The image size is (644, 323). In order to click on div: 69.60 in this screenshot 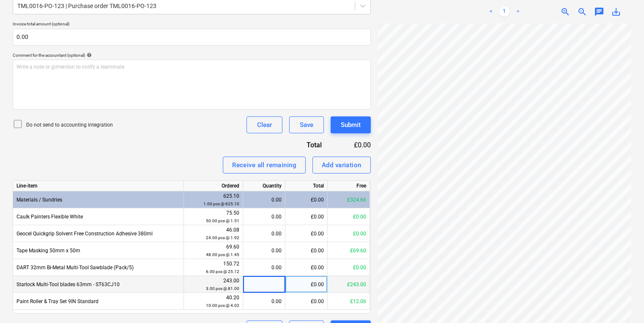, I will do `click(213, 251)`.